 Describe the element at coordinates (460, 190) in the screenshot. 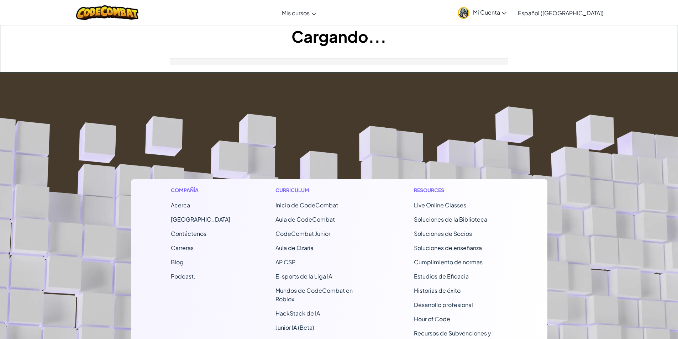

I see `h1: Resources` at that location.